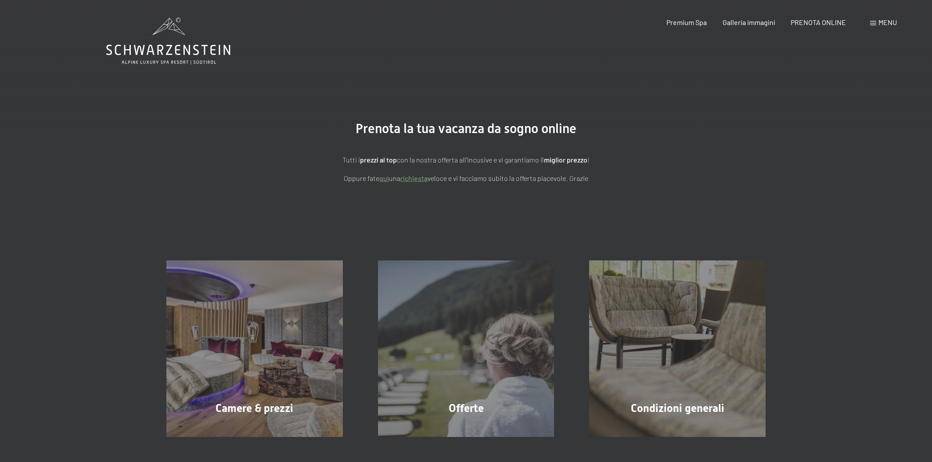 The width and height of the screenshot is (932, 462). I want to click on span: PRENOTA ONLINE, so click(818, 22).